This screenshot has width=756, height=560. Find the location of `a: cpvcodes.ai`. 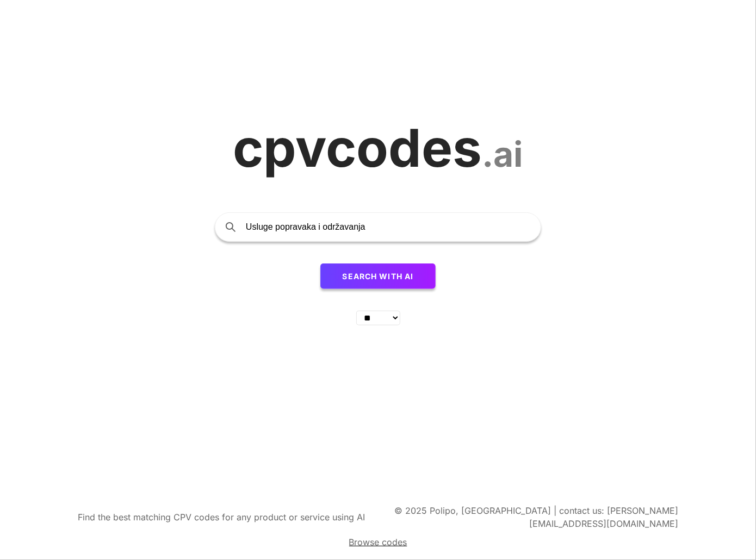

a: cpvcodes.ai is located at coordinates (378, 148).